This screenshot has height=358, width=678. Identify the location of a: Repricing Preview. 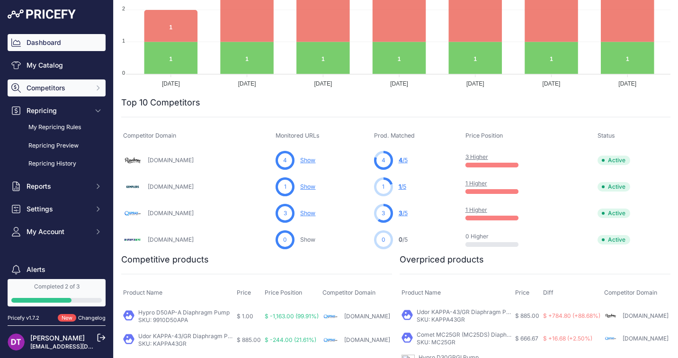
(56, 146).